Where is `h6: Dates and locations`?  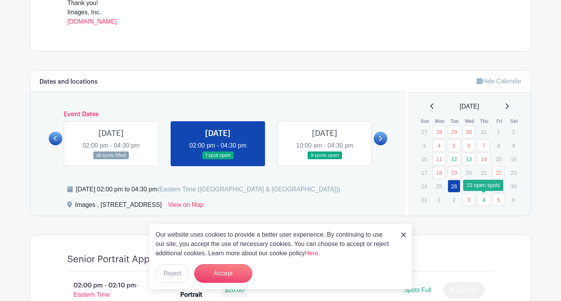 h6: Dates and locations is located at coordinates (69, 82).